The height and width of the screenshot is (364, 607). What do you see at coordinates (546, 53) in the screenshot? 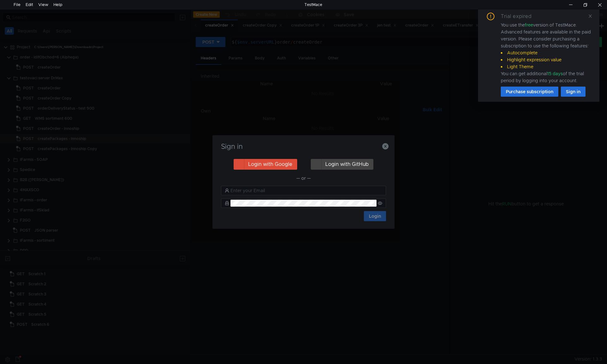
I see `div: You use the version of TestMace. Advanced features are available in the paid version. Please cons...` at bounding box center [546, 53].